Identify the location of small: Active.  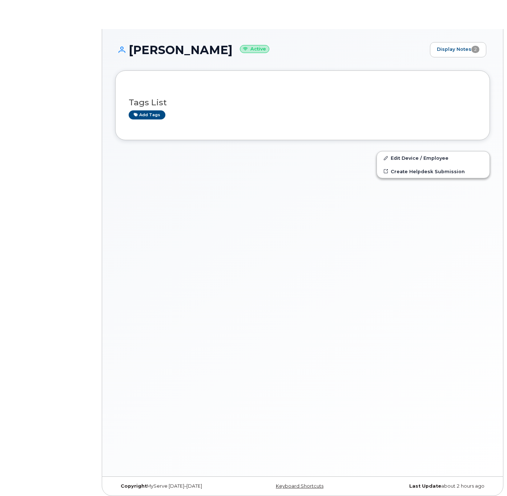
(254, 49).